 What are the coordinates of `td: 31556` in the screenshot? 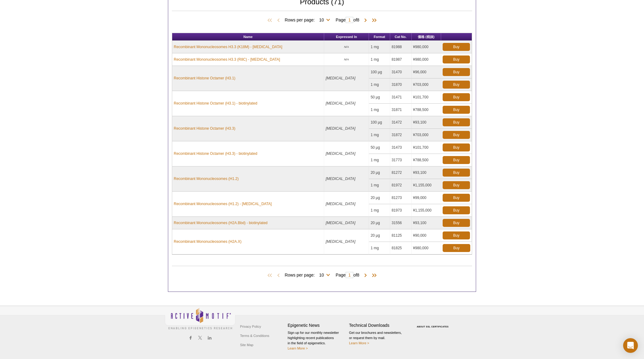 It's located at (400, 223).